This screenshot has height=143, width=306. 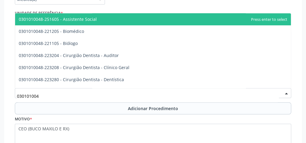 What do you see at coordinates (71, 80) in the screenshot?
I see `span: 0301010048-223280 - Cirurgião Dentista - Dentística` at bounding box center [71, 80].